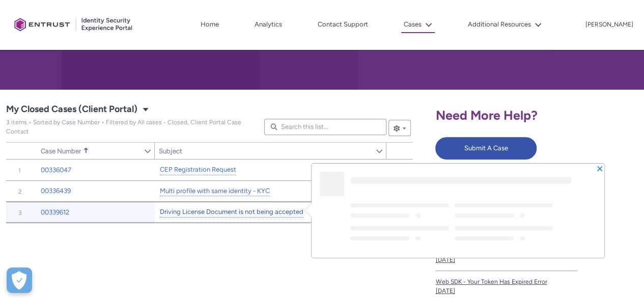 The height and width of the screenshot is (298, 644). What do you see at coordinates (342, 24) in the screenshot?
I see `a: Contact Support` at bounding box center [342, 24].